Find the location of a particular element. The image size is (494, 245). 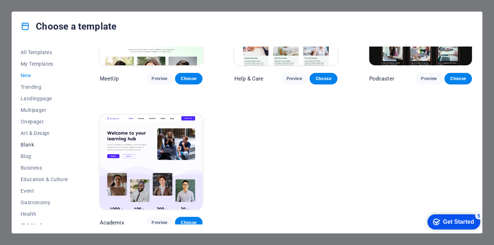

span: Onepager is located at coordinates (44, 122).